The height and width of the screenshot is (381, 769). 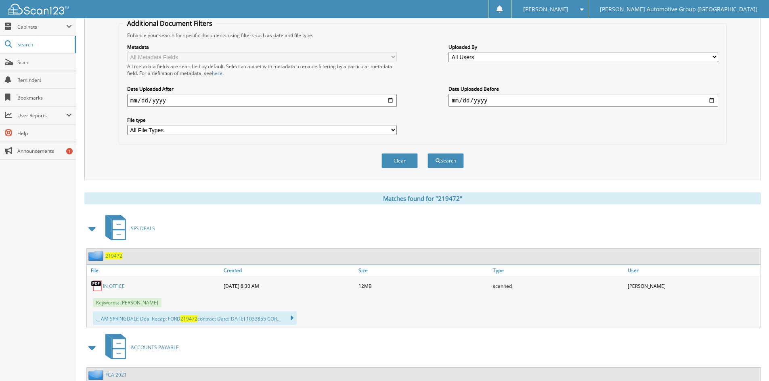 I want to click on span: Search, so click(x=44, y=44).